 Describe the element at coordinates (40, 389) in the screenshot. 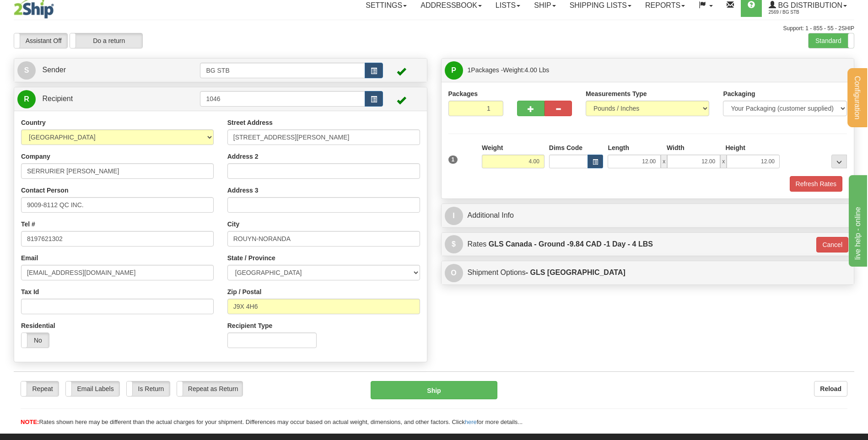

I see `label: Repeat` at that location.